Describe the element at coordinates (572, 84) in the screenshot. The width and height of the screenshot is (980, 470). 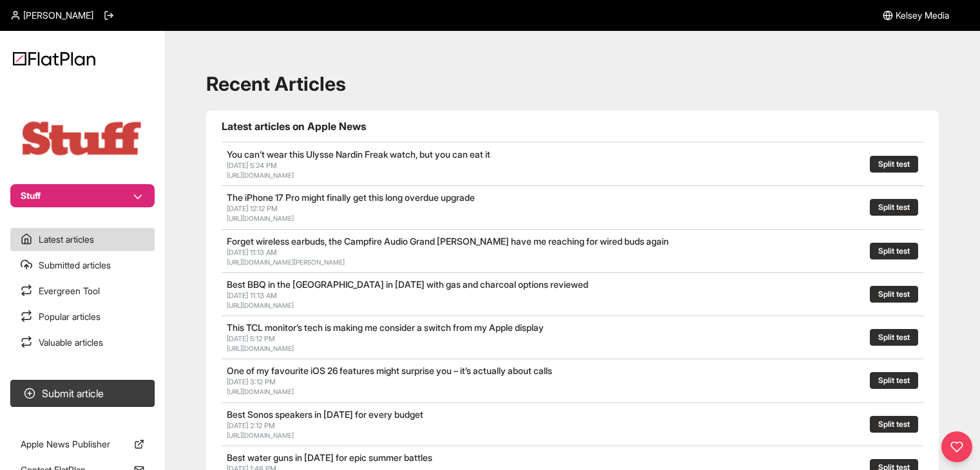
I see `h1: Recent Articles` at that location.